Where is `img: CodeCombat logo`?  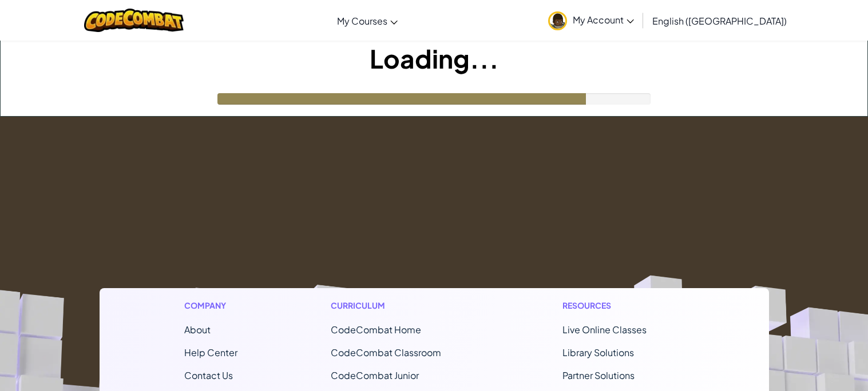 img: CodeCombat logo is located at coordinates (134, 20).